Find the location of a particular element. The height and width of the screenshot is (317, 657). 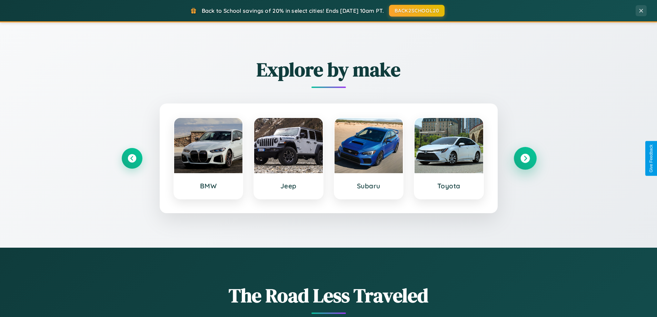

button: BACK2SCHOOL20 is located at coordinates (417, 11).